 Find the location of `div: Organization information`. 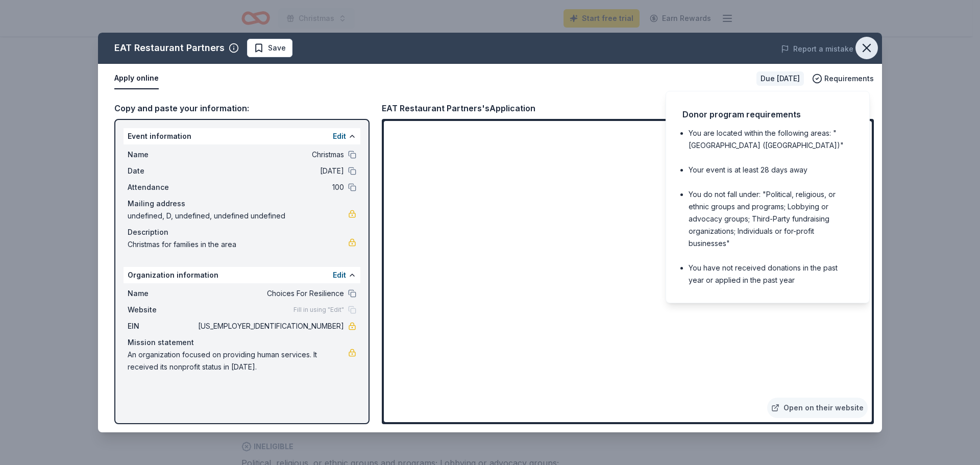

div: Organization information is located at coordinates (242, 275).